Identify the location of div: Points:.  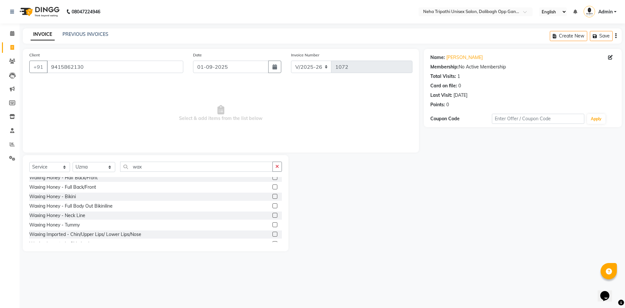
(438, 105).